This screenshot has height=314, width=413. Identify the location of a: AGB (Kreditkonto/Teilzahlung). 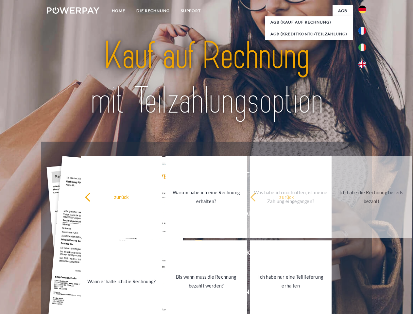
(309, 34).